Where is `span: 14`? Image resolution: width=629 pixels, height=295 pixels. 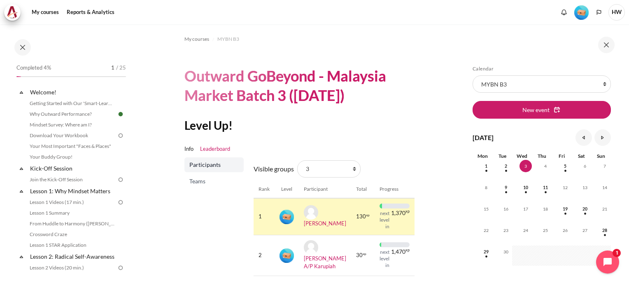 span: 14 is located at coordinates (604, 187).